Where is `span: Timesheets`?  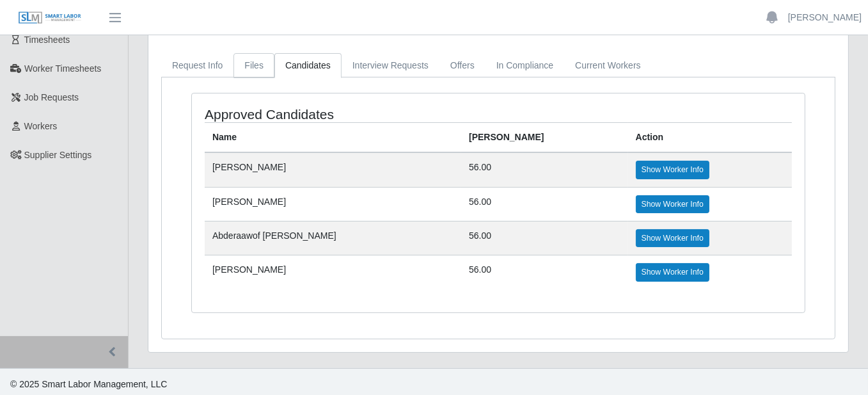
span: Timesheets is located at coordinates (47, 40).